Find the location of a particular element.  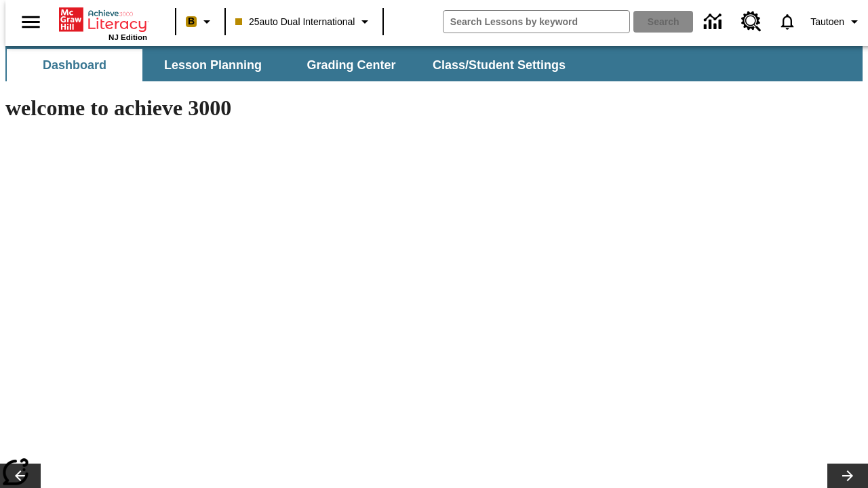

input: search field is located at coordinates (536, 22).